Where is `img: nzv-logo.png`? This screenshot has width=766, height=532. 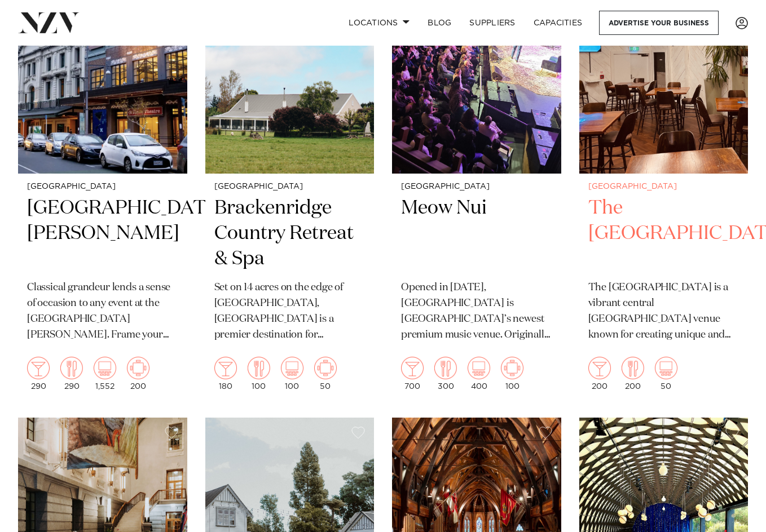 img: nzv-logo.png is located at coordinates (49, 23).